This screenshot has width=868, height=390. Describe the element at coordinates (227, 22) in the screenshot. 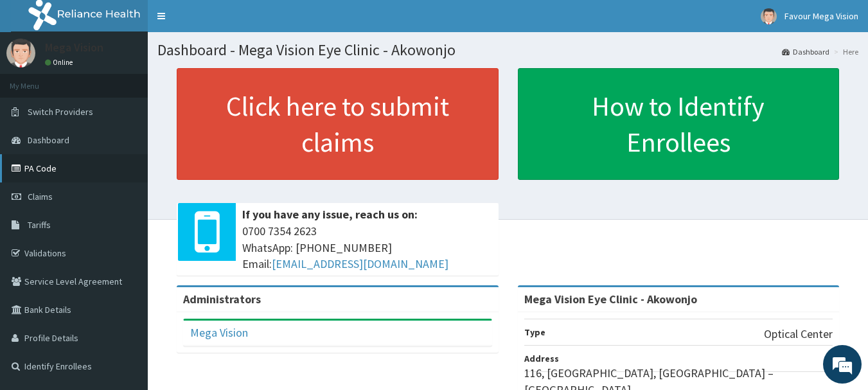

I see `div: Minimize live chat window` at that location.